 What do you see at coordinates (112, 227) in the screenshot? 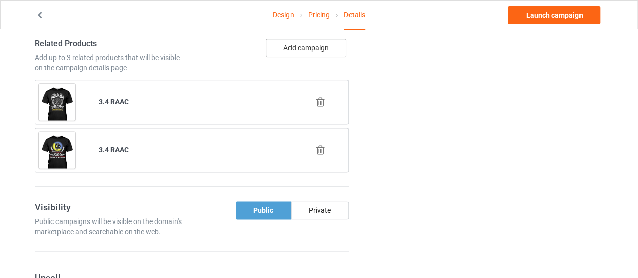
I see `div: Public campaigns will be visible on the domain's marketplace and searchable on the web.` at bounding box center [112, 227].